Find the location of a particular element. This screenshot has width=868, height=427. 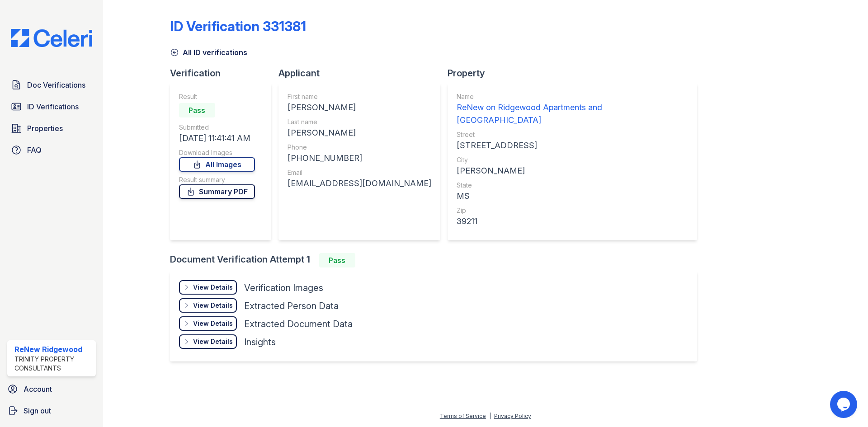

a: Sign out is located at coordinates (51, 411).